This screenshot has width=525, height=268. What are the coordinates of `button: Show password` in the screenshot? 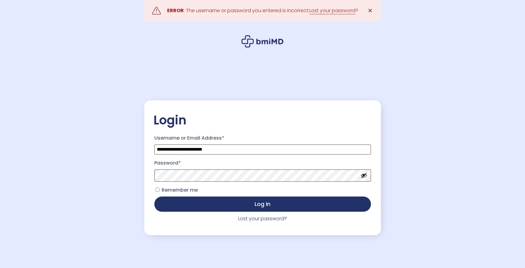 It's located at (364, 175).